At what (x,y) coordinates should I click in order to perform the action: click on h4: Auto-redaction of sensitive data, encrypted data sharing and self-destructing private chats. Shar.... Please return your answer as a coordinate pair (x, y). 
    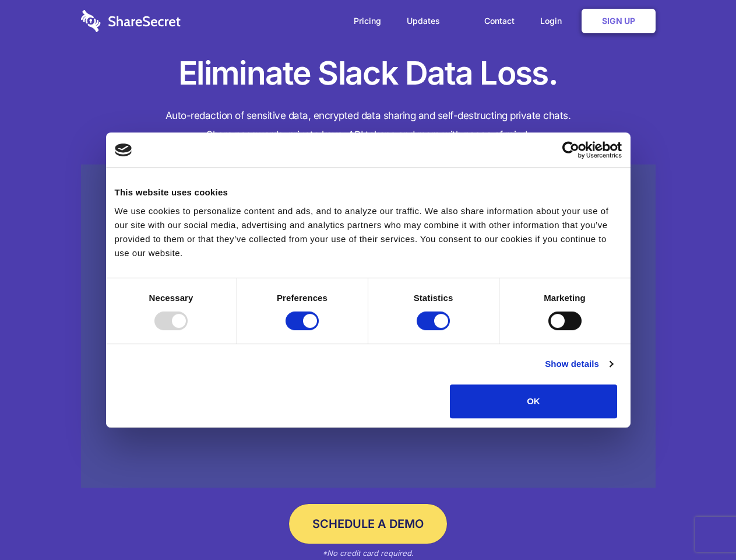
    Looking at the image, I should click on (369, 125).